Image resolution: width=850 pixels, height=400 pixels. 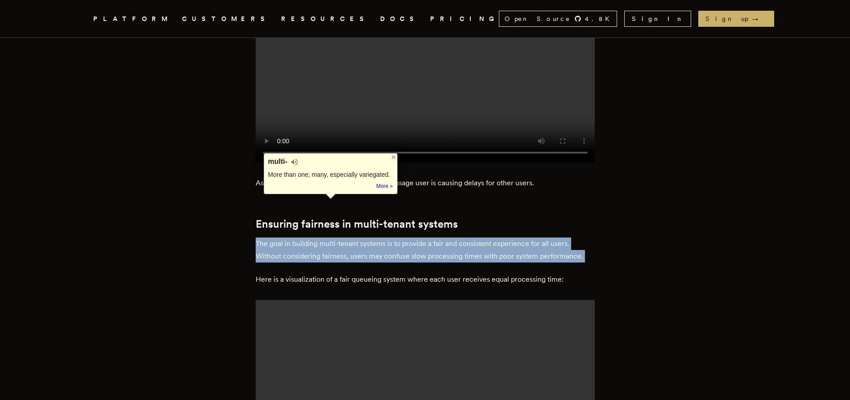 What do you see at coordinates (425, 224) in the screenshot?
I see `h2: Ensuring fairness in multi-tenant systems` at bounding box center [425, 224].